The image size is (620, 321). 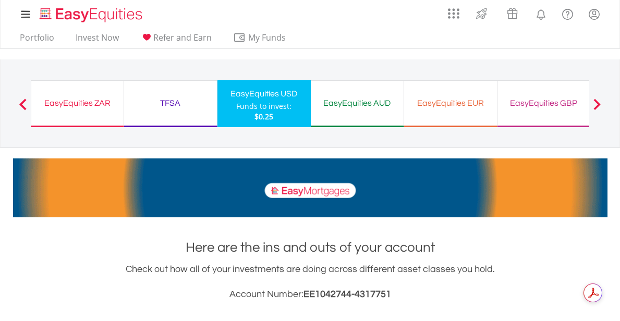 What do you see at coordinates (567, 13) in the screenshot?
I see `a: FAQ's and Support` at bounding box center [567, 13].